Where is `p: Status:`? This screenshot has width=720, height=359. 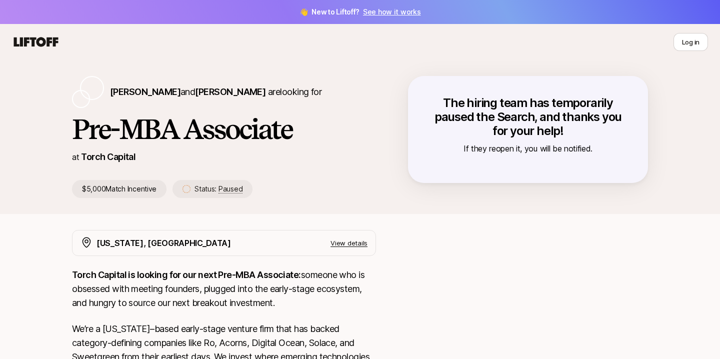 p: Status: is located at coordinates (218, 189).